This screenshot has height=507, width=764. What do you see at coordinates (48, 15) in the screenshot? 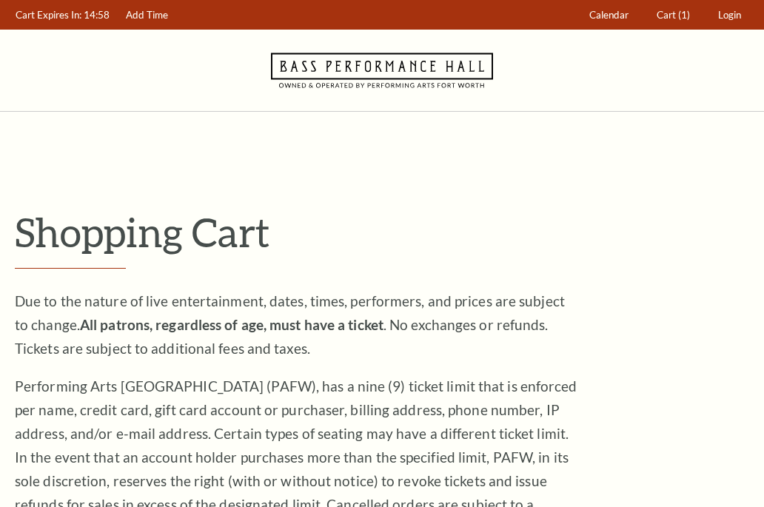
I see `span: Cart Expires In:` at bounding box center [48, 15].